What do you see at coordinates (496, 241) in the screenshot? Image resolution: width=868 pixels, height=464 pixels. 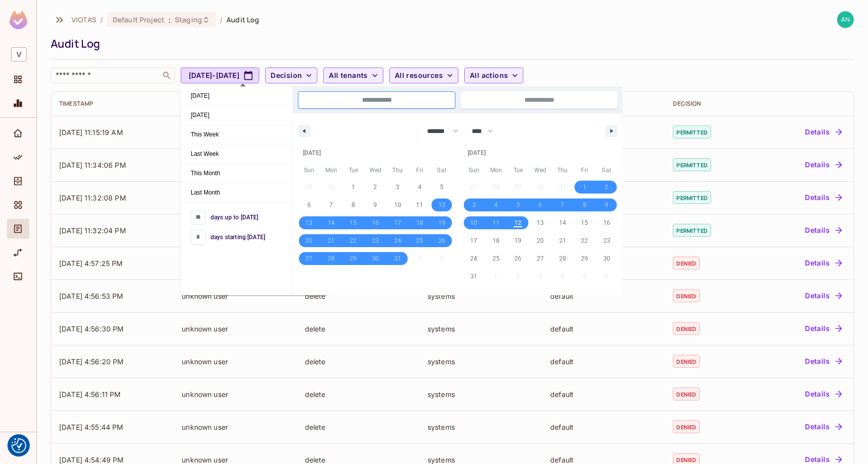 I see `button: 18` at bounding box center [496, 241].